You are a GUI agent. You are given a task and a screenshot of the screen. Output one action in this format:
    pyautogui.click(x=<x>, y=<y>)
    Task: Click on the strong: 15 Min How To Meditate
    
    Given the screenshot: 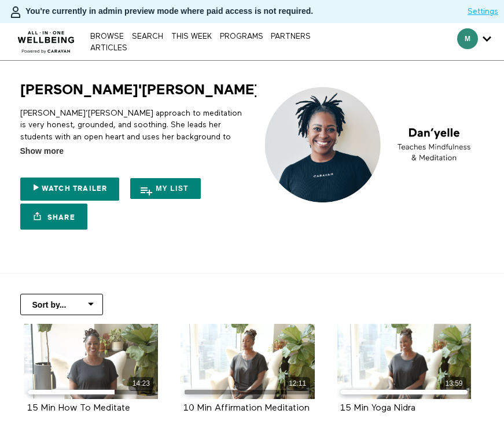 What is the action you would take?
    pyautogui.click(x=78, y=408)
    